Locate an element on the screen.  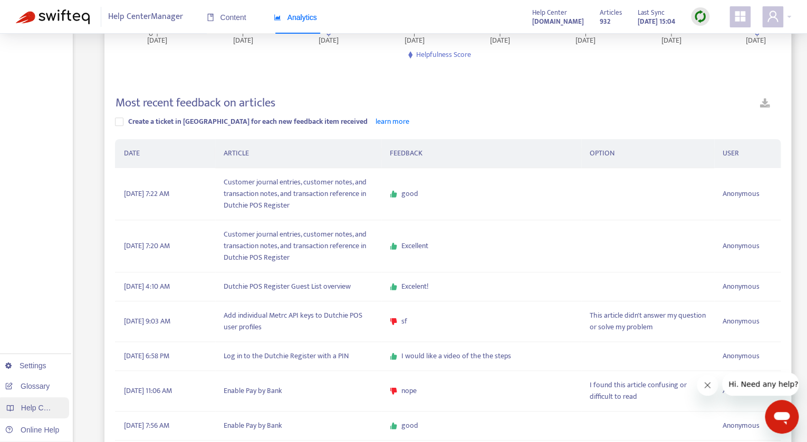
a: Online Help is located at coordinates (32, 430).